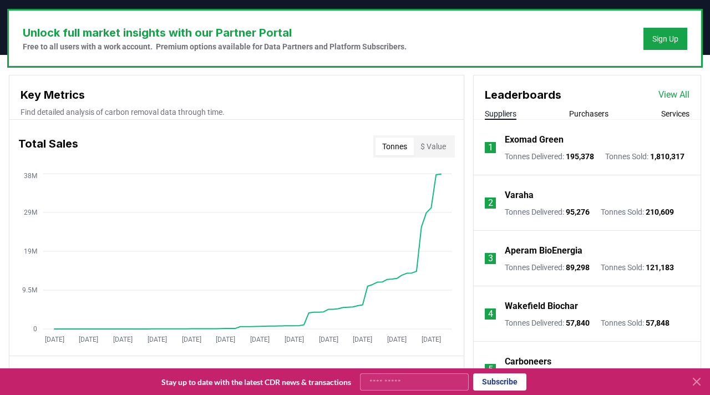 The height and width of the screenshot is (395, 710). Describe the element at coordinates (31, 212) in the screenshot. I see `tspan: 29M` at that location.